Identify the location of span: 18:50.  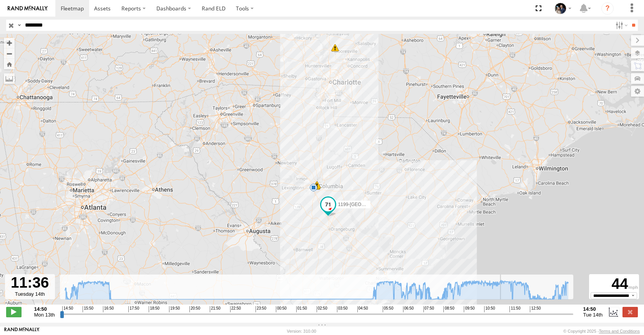
(154, 309).